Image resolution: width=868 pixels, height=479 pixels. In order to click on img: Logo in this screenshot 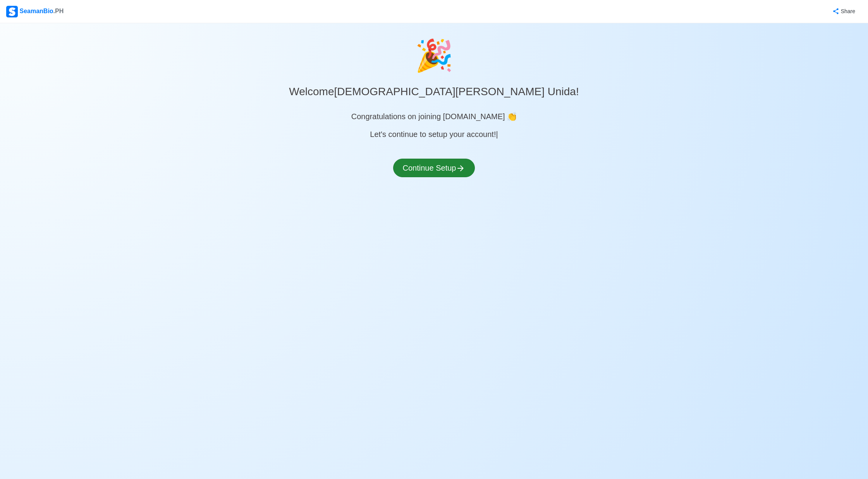, I will do `click(12, 12)`.